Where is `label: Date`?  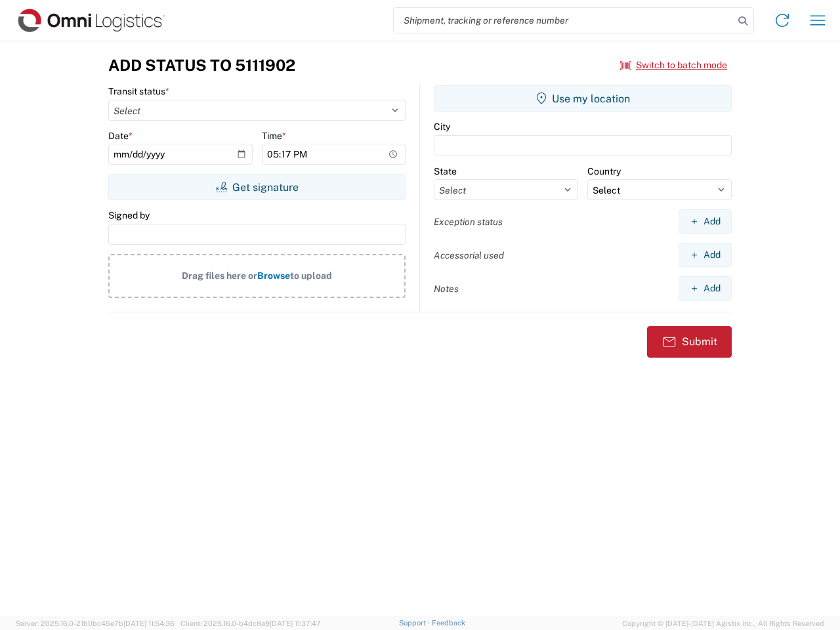 label: Date is located at coordinates (120, 136).